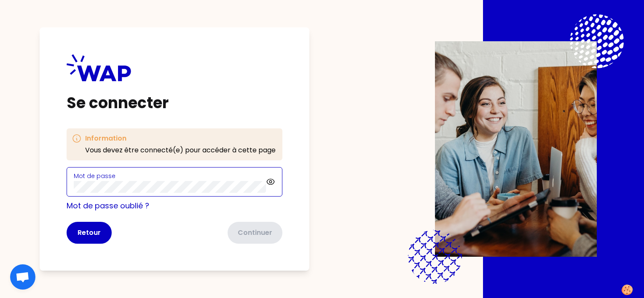 The width and height of the screenshot is (644, 298). Describe the element at coordinates (255, 233) in the screenshot. I see `button: Continuer` at that location.